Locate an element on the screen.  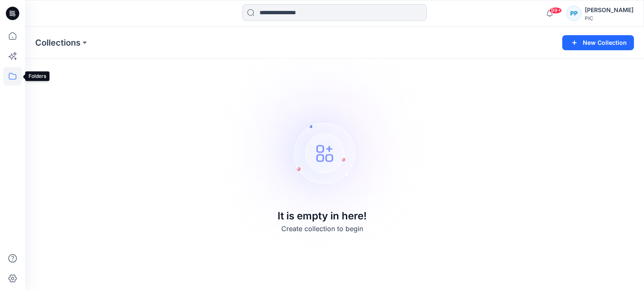
div: PP is located at coordinates (574, 13).